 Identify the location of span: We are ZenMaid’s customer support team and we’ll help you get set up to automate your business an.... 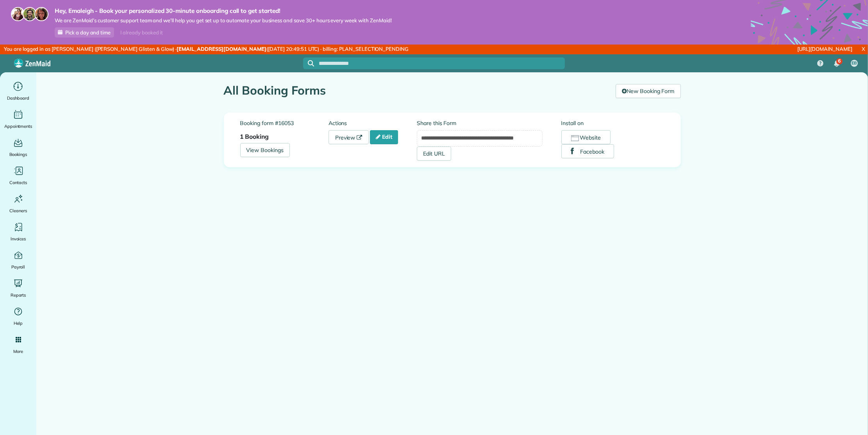
(223, 21).